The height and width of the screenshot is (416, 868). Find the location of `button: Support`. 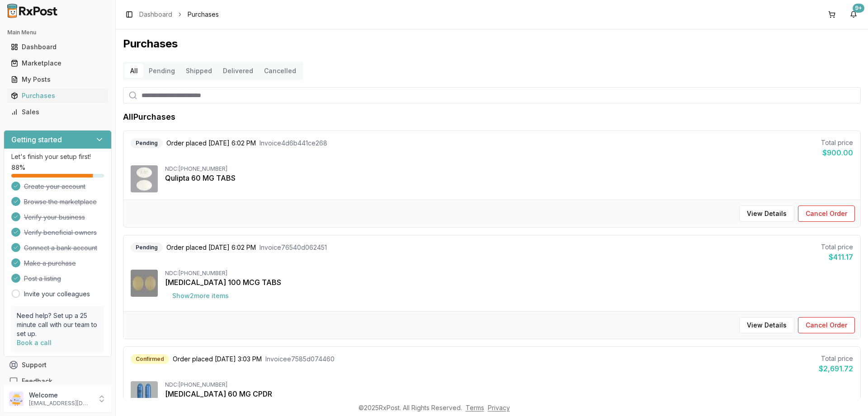

button: Support is located at coordinates (57, 365).